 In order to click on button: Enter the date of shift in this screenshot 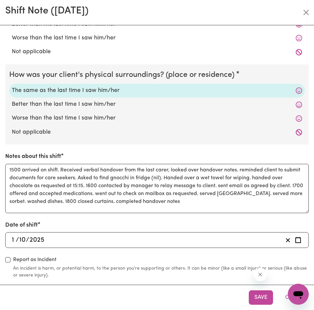, I will do `click(298, 240)`.